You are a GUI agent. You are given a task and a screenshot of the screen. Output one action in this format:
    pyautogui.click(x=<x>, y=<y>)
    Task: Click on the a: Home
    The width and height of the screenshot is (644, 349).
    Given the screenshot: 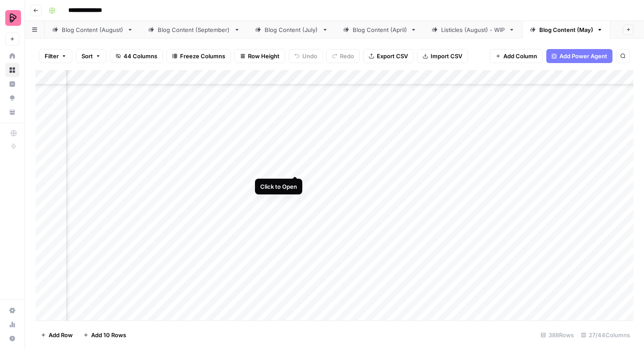 What is the action you would take?
    pyautogui.click(x=12, y=56)
    